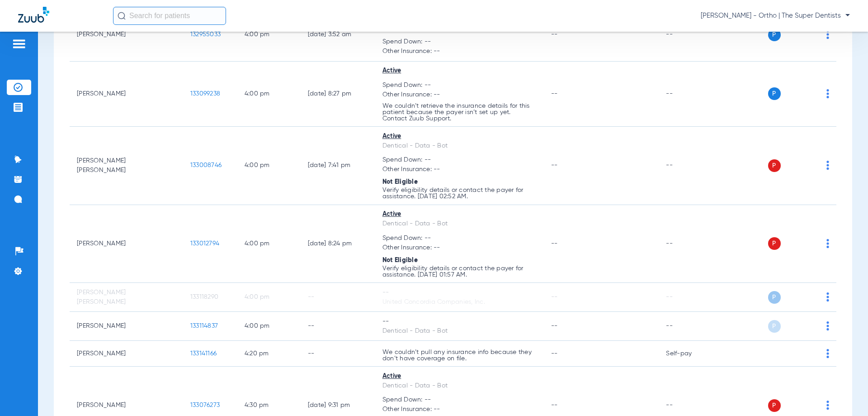 This screenshot has width=868, height=416. Describe the element at coordinates (205, 94) in the screenshot. I see `span: 133099238` at that location.